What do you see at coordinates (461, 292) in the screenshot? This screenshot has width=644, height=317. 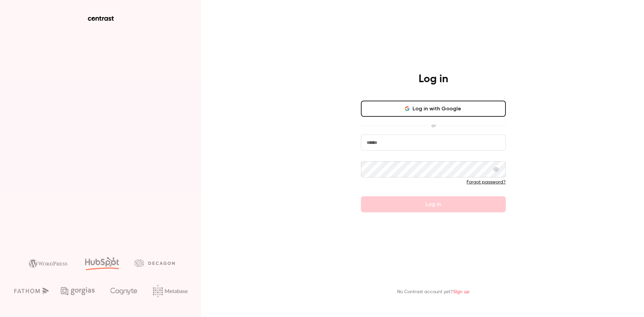 I see `a: Sign up` at bounding box center [461, 292].